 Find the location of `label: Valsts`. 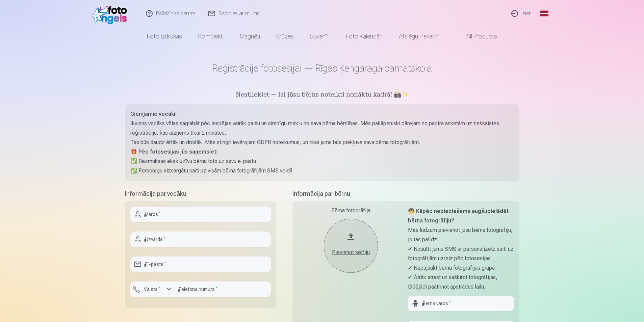

label: Valsts is located at coordinates (152, 289).